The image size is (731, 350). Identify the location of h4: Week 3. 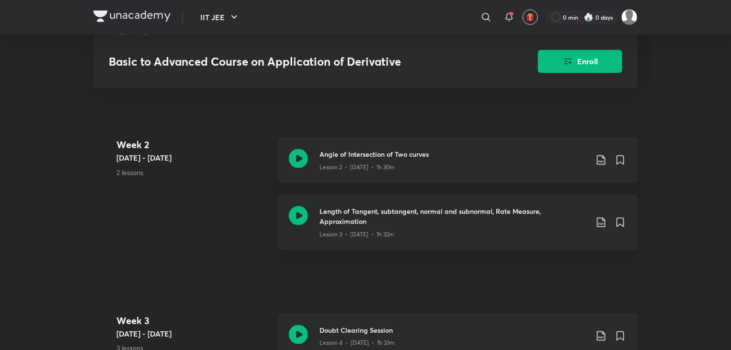
(193, 320).